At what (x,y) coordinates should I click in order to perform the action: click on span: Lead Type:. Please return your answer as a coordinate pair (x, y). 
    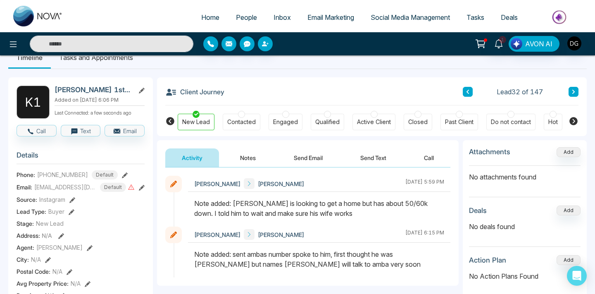
    Looking at the image, I should click on (31, 211).